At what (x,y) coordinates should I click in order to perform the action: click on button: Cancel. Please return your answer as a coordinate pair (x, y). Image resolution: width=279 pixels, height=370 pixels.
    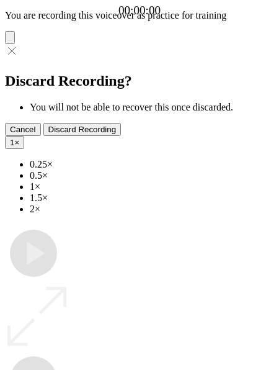
    Looking at the image, I should click on (23, 129).